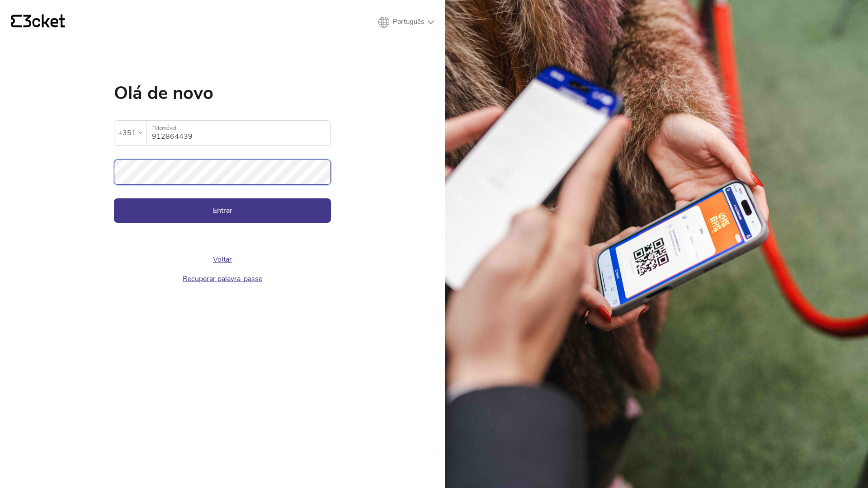 This screenshot has width=868, height=488. What do you see at coordinates (222, 279) in the screenshot?
I see `a: Recuperar palavra-passe` at bounding box center [222, 279].